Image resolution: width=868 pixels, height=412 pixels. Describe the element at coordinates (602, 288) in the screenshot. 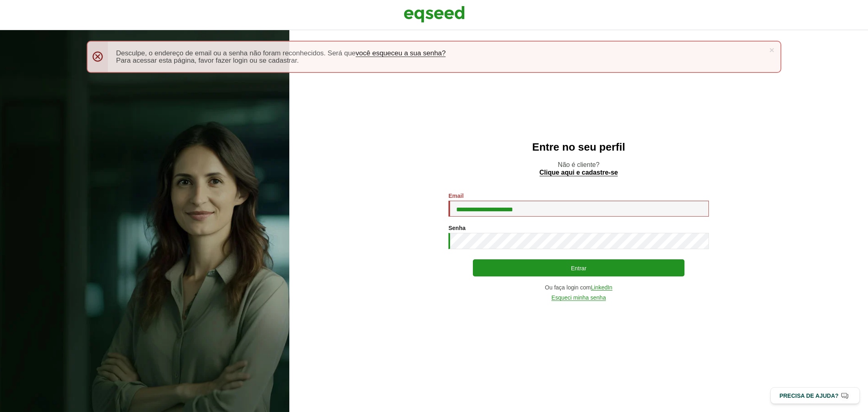

I see `a: LinkedIn` at that location.